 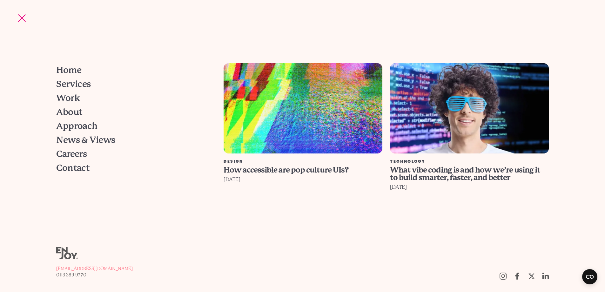 What do you see at coordinates (470, 162) in the screenshot?
I see `div: Technology` at bounding box center [470, 162].